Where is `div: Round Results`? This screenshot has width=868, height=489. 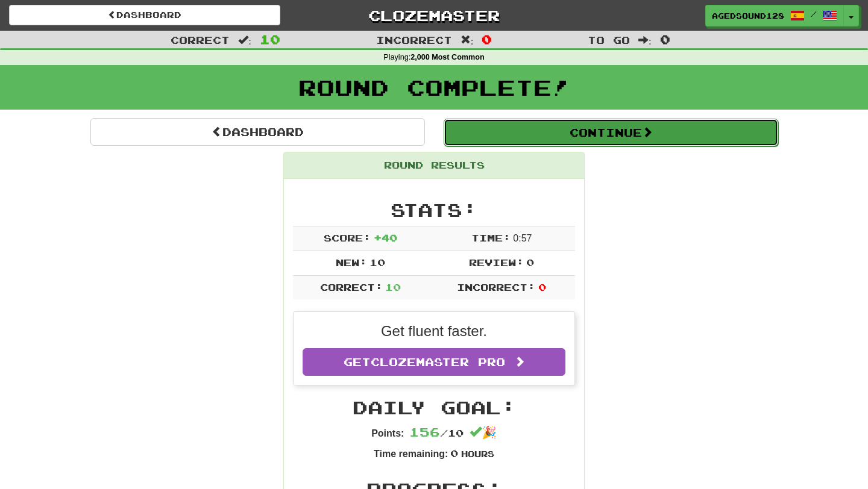 div: Round Results is located at coordinates (434, 165).